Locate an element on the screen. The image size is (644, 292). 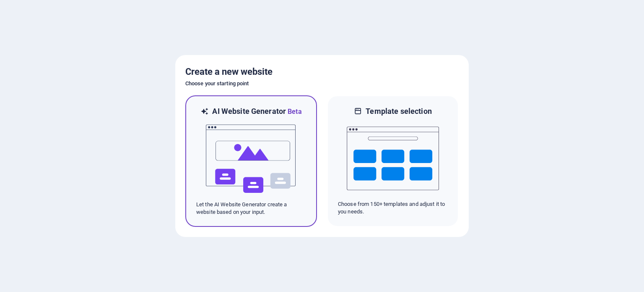
h5: Create a new website is located at coordinates (322, 72).